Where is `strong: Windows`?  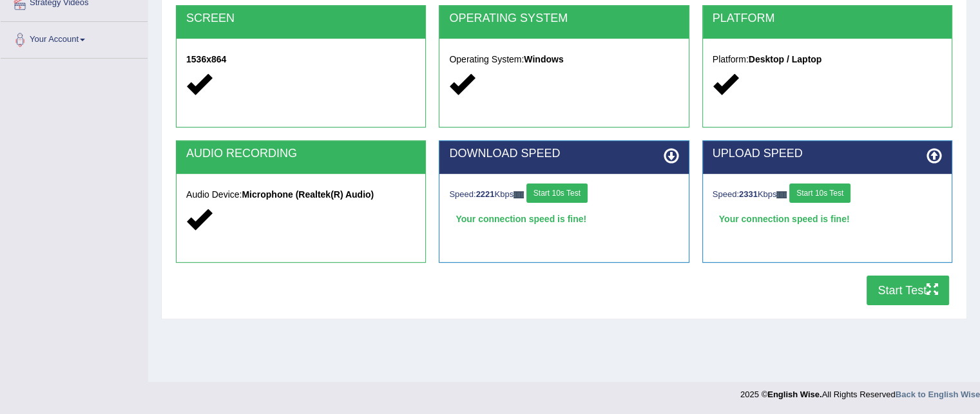 strong: Windows is located at coordinates (543, 59).